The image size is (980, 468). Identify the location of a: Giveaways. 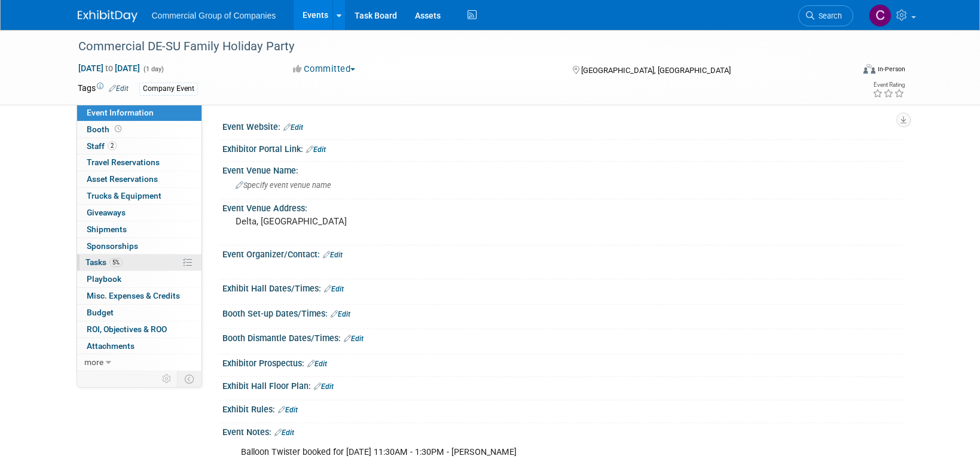
(140, 213).